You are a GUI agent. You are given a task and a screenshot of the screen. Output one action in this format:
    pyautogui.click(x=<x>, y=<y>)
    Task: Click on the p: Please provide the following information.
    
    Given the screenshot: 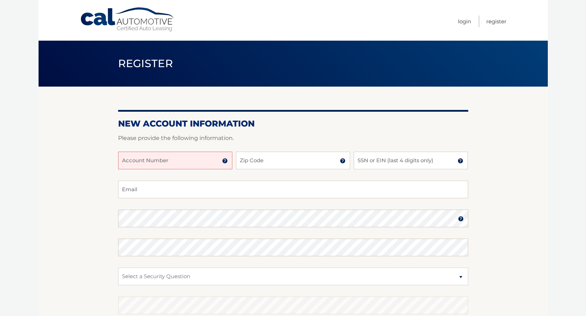 What is the action you would take?
    pyautogui.click(x=293, y=138)
    